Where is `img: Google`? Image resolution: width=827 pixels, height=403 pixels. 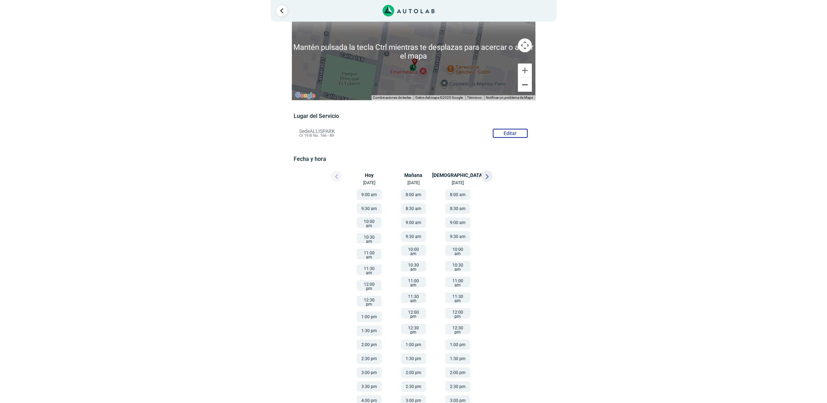 img: Google is located at coordinates (305, 96).